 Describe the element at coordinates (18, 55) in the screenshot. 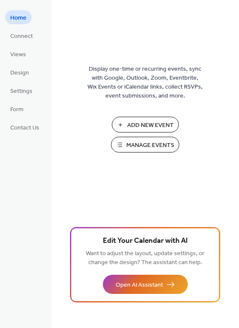

I see `span: Views` at that location.